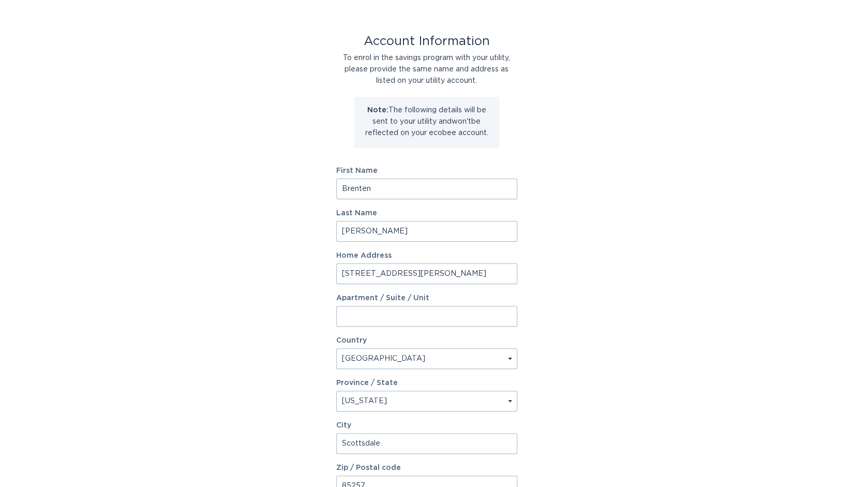  Describe the element at coordinates (351, 340) in the screenshot. I see `label: Country` at that location.